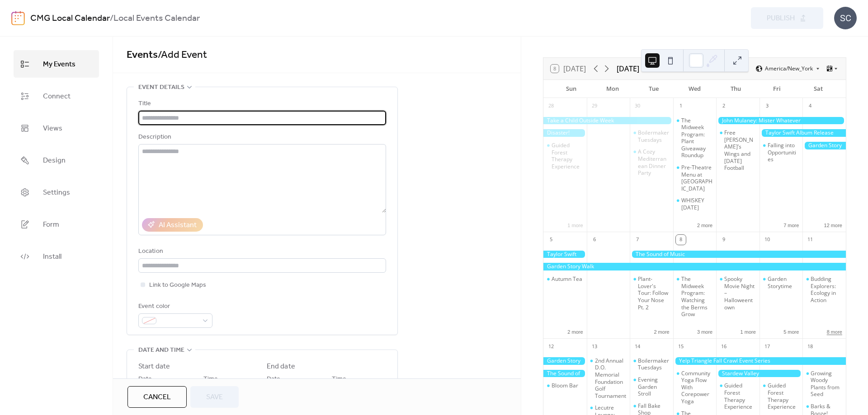  Describe the element at coordinates (565, 374) in the screenshot. I see `div: The Sound of Music` at that location.